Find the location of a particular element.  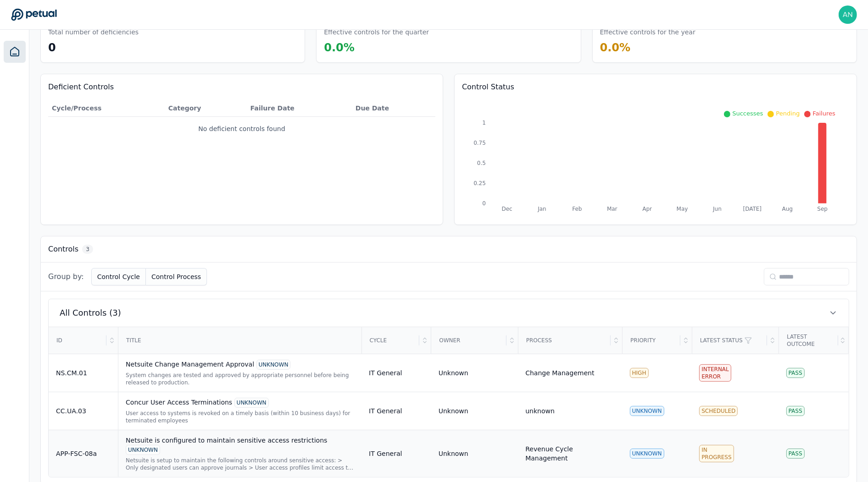

th: Failure Date is located at coordinates (299, 108).